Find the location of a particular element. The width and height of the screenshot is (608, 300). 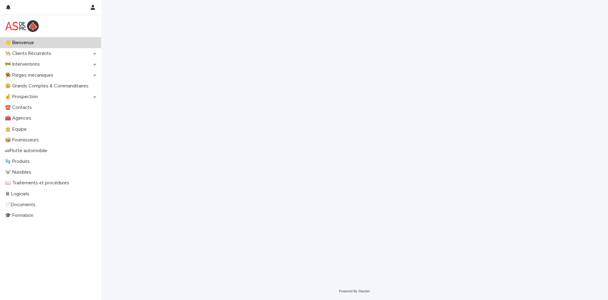

p: 😃 Grands Comptes & Commanditaires is located at coordinates (48, 86).